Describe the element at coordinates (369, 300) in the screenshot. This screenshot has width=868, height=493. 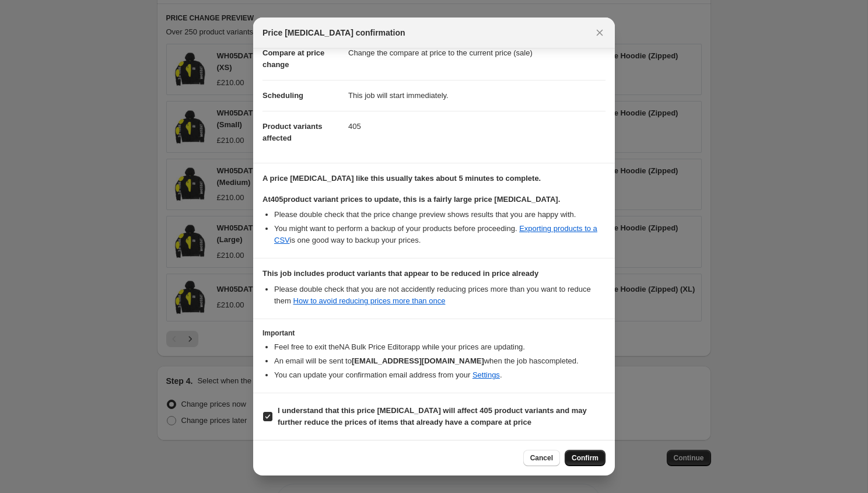
I see `a: How to avoid reducing prices more than once` at that location.